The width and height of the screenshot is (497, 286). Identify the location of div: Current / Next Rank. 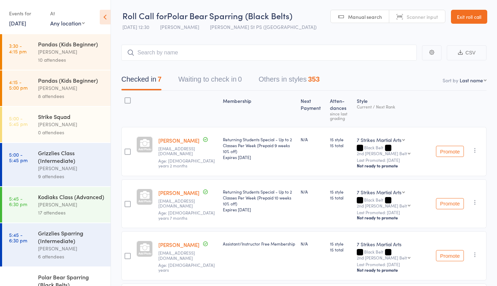
(394, 106).